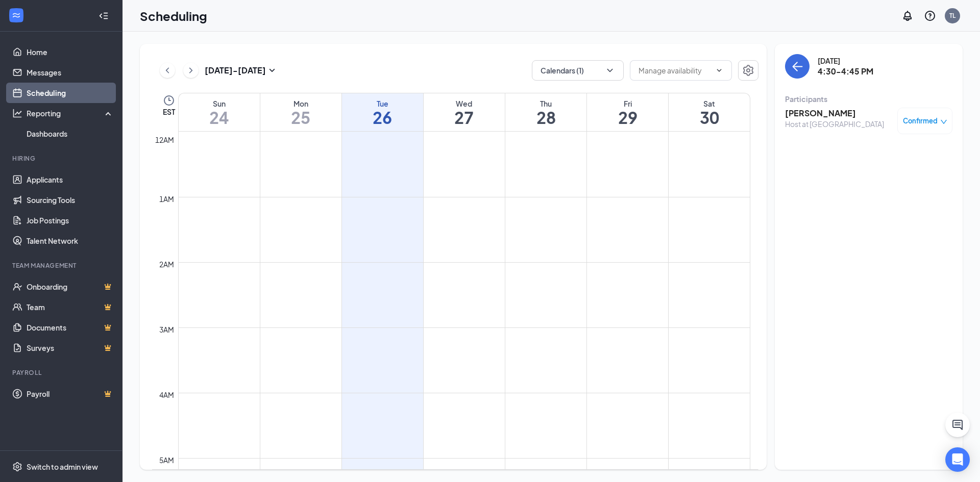 The image size is (980, 482). Describe the element at coordinates (70, 308) in the screenshot. I see `a: TeamCrown` at that location.